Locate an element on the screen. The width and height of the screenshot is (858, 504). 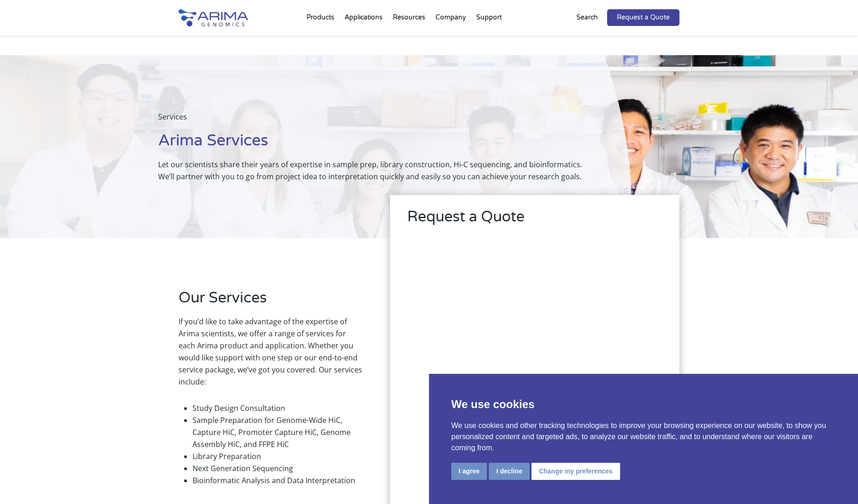
p: We use cookies and other tracking technologies to improve your browsing experience on our website... is located at coordinates (643, 437).